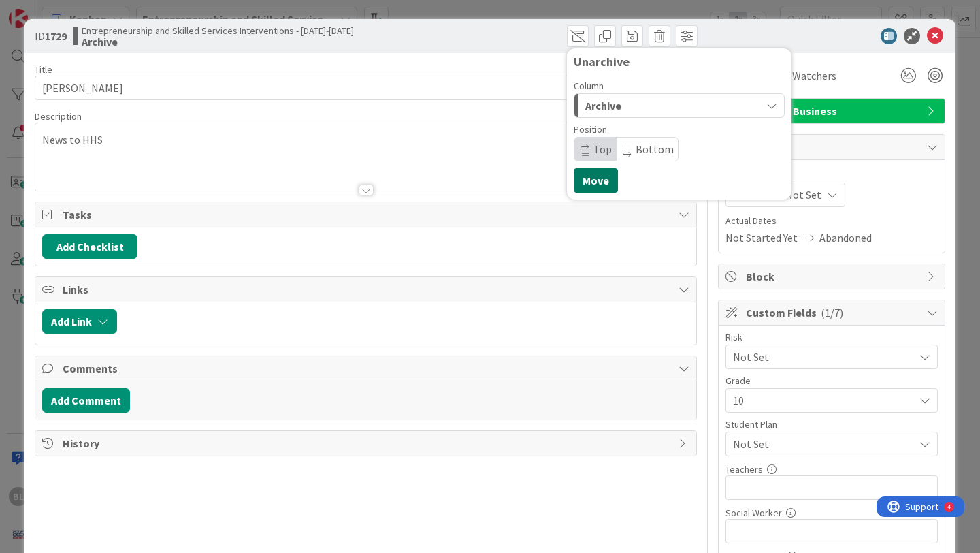 This screenshot has height=553, width=980. What do you see at coordinates (832, 221) in the screenshot?
I see `span: Actual Dates` at bounding box center [832, 221].